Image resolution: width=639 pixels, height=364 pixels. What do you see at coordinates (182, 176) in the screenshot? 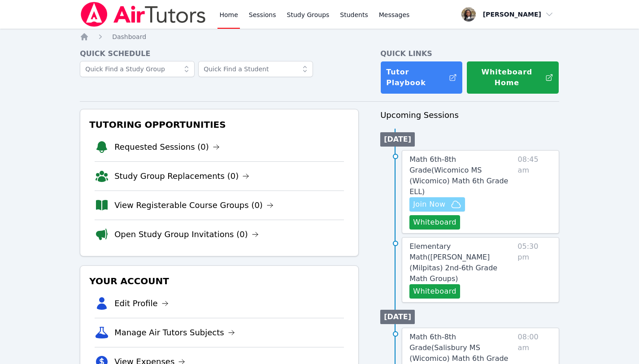
I see `a: Study Group Replacements (0)` at bounding box center [182, 176].